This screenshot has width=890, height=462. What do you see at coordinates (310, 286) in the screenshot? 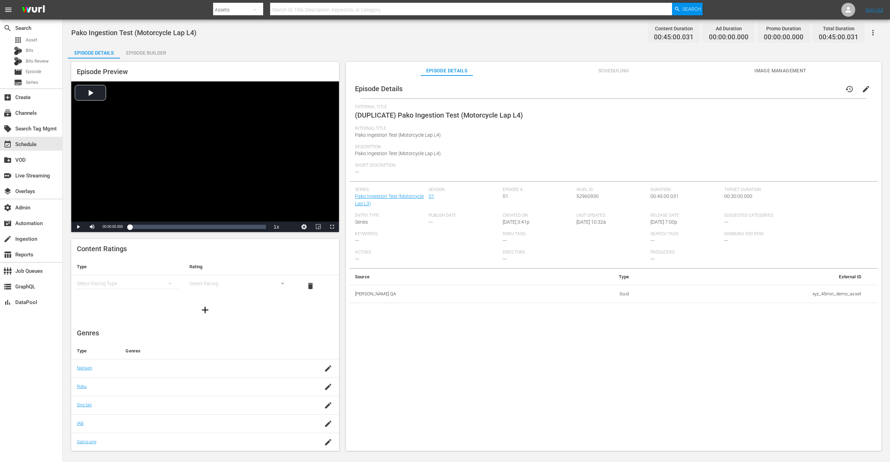
I see `span: delete` at bounding box center [310, 286].